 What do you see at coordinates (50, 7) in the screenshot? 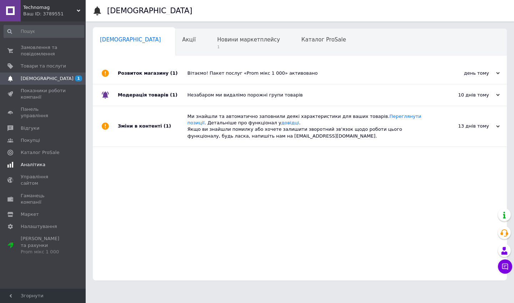
I see `span: Technomag` at bounding box center [50, 7].